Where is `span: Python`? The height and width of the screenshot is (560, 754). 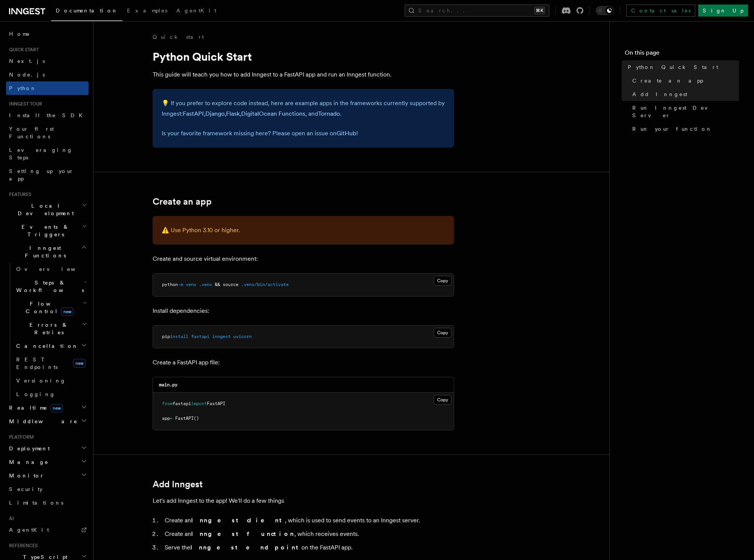
span: Python is located at coordinates (23, 88).